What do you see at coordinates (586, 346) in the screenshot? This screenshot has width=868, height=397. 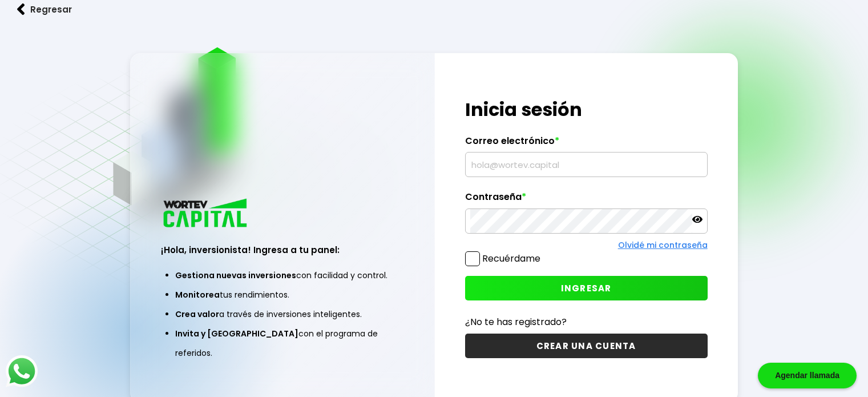 I see `button: CREAR UNA CUENTA` at bounding box center [586, 346].